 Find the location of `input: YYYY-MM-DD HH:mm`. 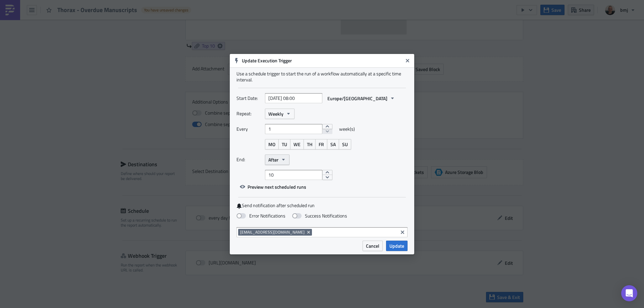

input: YYYY-MM-DD HH:mm is located at coordinates (293, 98).